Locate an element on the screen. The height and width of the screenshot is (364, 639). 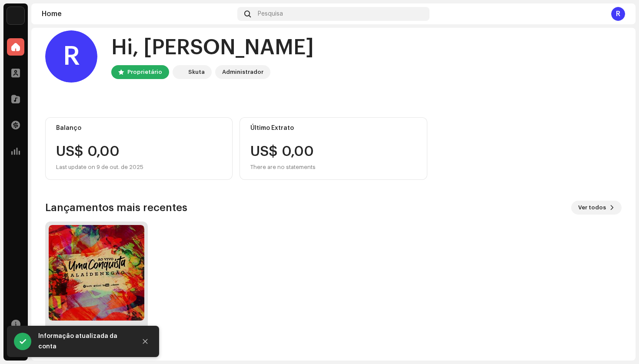
div: Last update on 9 de out. de 2025 is located at coordinates (139, 167).